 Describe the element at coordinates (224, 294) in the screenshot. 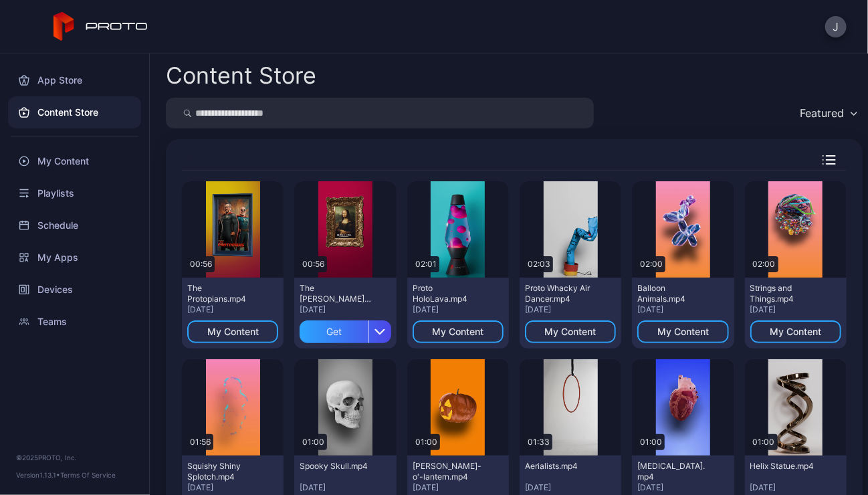

I see `div: The Protopians.mp4` at that location.